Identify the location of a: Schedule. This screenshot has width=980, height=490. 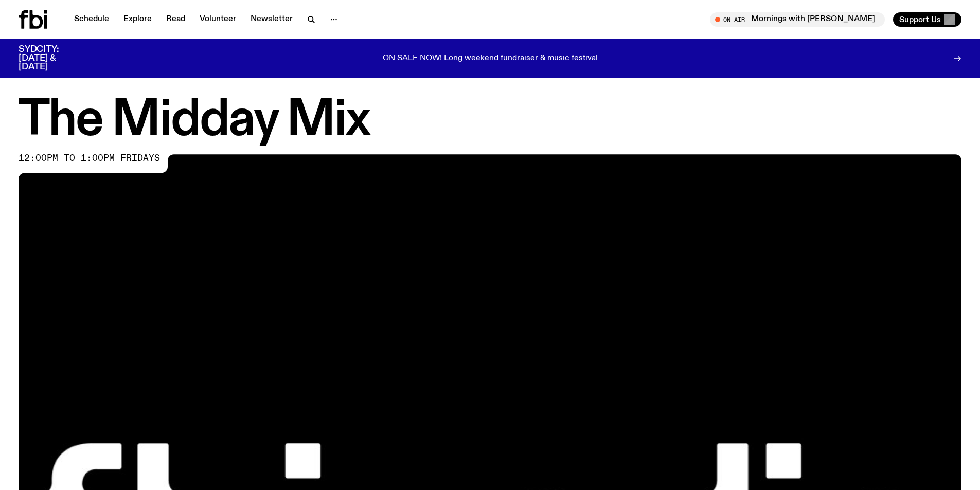
(91, 19).